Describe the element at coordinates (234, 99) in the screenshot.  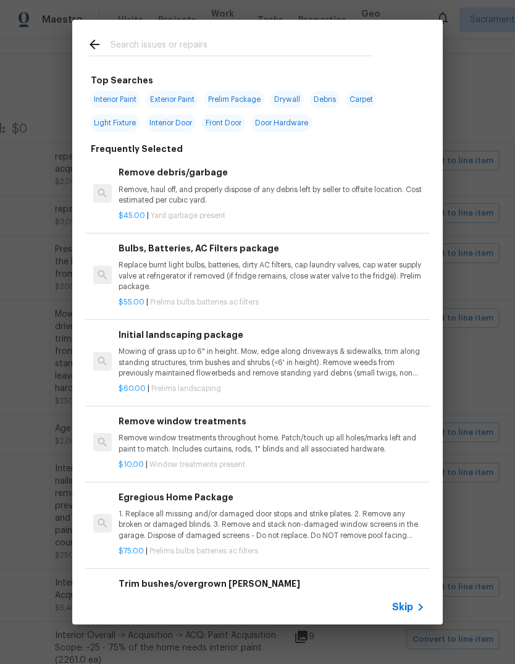
I see `span: Prelim Package` at that location.